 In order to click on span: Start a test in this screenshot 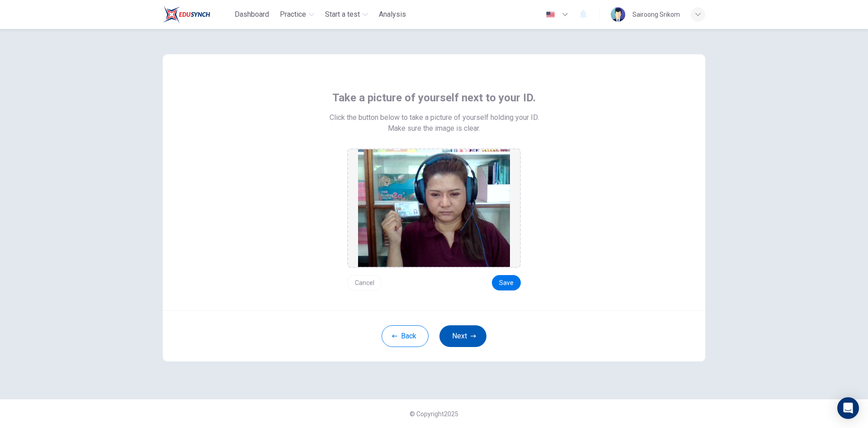, I will do `click(342, 15)`.